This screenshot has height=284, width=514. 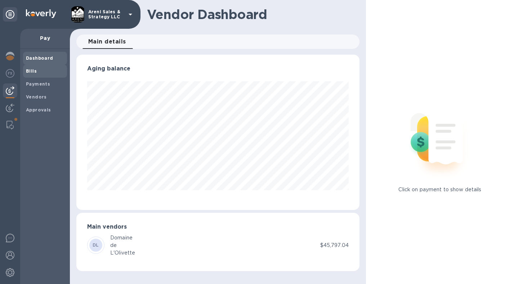 What do you see at coordinates (31, 71) in the screenshot?
I see `b: Bills` at bounding box center [31, 71].